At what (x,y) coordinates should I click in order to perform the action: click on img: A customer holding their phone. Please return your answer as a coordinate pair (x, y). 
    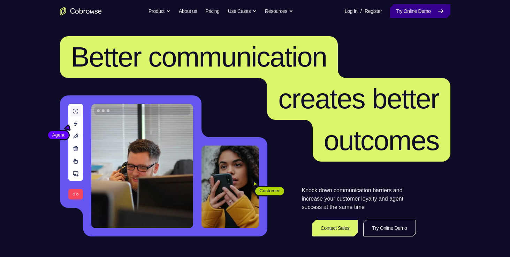
    Looking at the image, I should click on (230, 187).